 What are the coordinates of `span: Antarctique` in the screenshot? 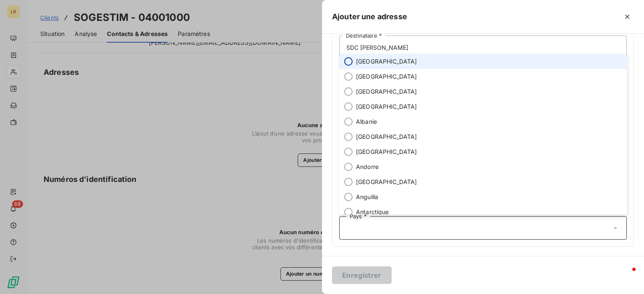 It's located at (372, 212).